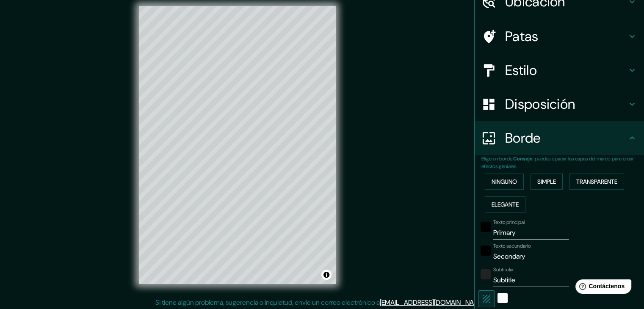  I want to click on font: Disposición, so click(540, 104).